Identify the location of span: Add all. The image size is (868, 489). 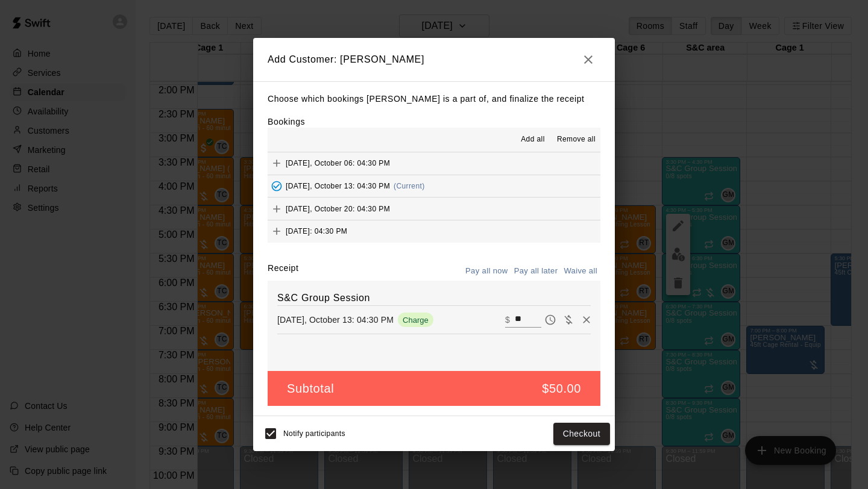
(533, 140).